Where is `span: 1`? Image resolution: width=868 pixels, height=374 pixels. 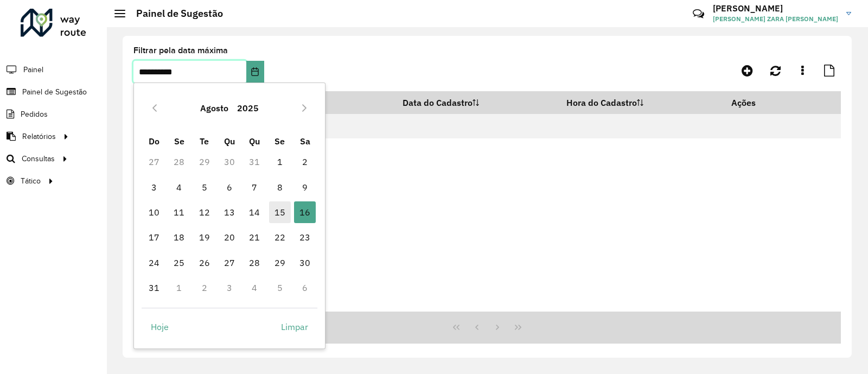 span: 1 is located at coordinates (280, 162).